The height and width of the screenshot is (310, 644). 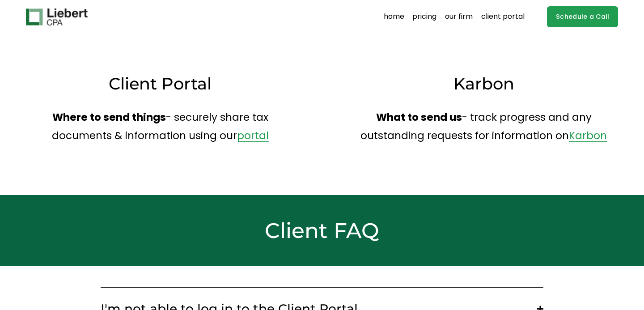 I want to click on p: - securely share tax documents & information using our, so click(x=160, y=127).